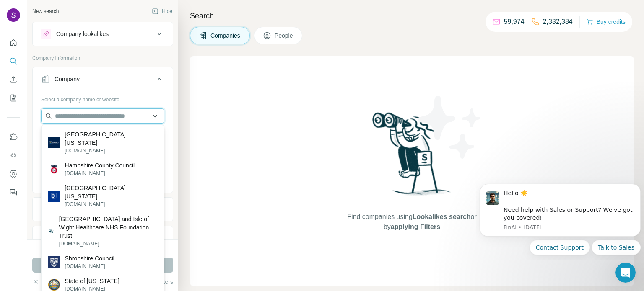 The image size is (644, 291). Describe the element at coordinates (14, 43) in the screenshot. I see `button: Quick start` at that location.